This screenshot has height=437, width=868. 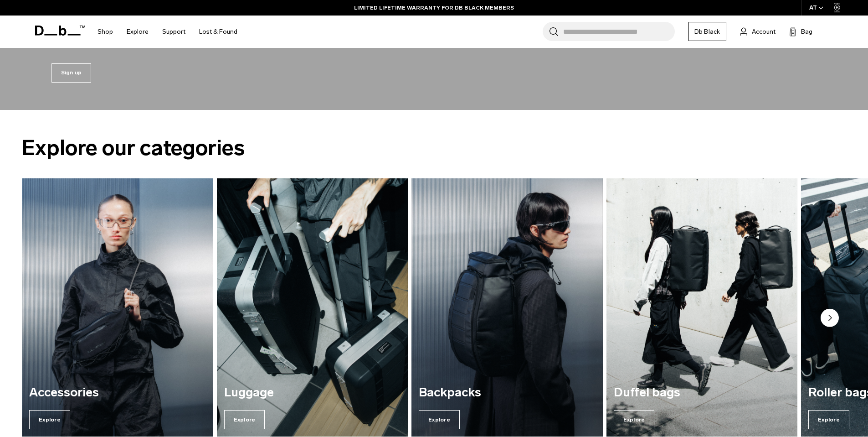 I want to click on div: 1 / 5, so click(x=118, y=308).